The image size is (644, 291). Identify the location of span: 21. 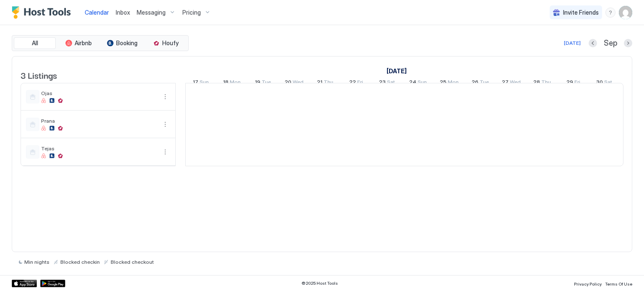
(319, 83).